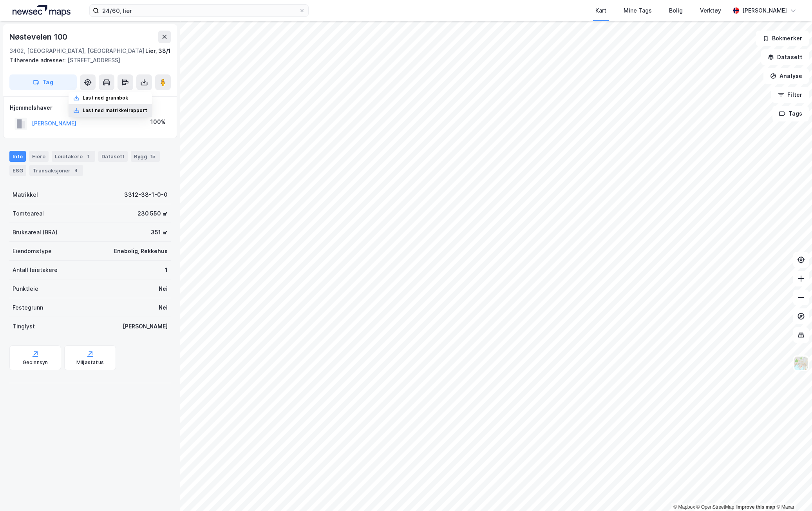  What do you see at coordinates (199, 11) in the screenshot?
I see `input: Søk på adresse, matrikkel, gårdeiere, leietakere eller personer` at bounding box center [199, 11].